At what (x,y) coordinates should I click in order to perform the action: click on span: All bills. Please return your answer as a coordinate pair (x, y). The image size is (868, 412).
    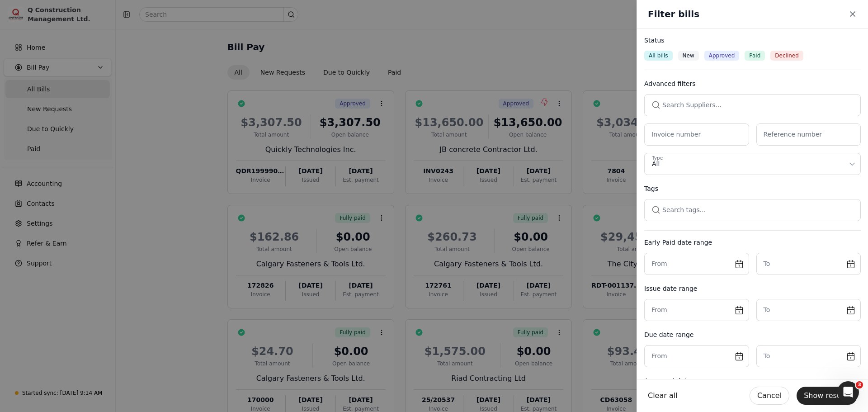
    Looking at the image, I should click on (658, 56).